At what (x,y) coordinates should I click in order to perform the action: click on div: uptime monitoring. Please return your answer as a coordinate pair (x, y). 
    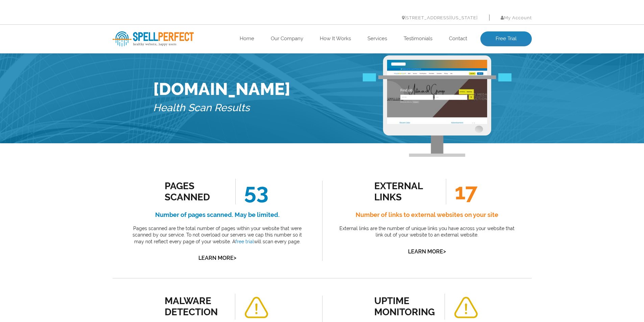
    Looking at the image, I should click on (405, 307).